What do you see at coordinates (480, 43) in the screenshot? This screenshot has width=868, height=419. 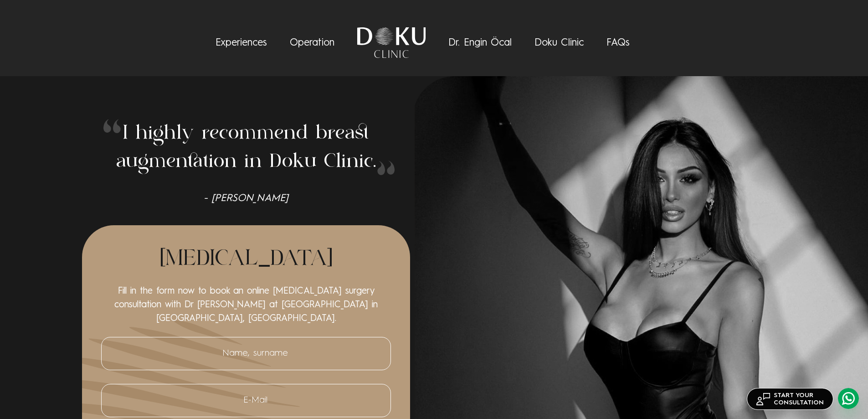 I see `a: Dr. Engin Öcal` at bounding box center [480, 43].